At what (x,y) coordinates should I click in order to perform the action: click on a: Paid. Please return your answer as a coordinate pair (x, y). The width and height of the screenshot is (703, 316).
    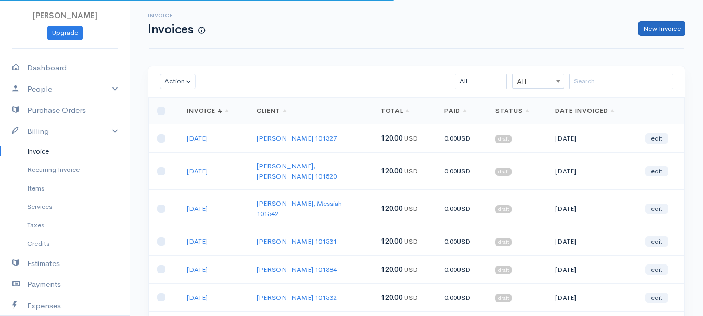
    Looking at the image, I should click on (455, 111).